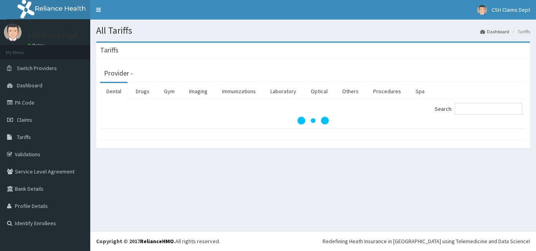  I want to click on span: Dashboard, so click(29, 85).